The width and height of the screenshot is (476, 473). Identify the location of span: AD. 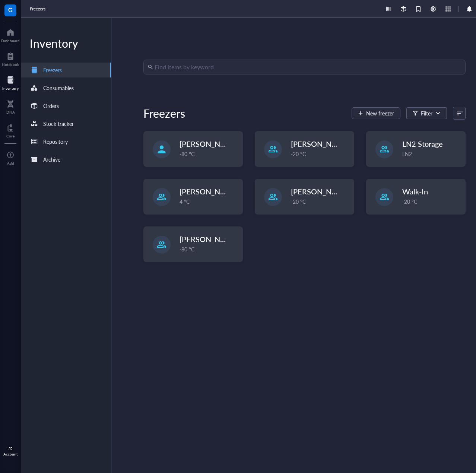
(11, 448).